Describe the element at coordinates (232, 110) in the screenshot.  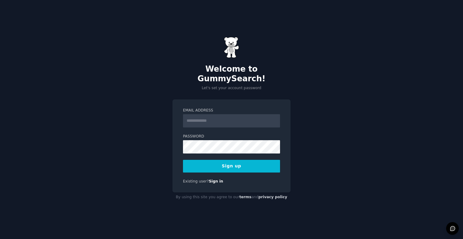
I see `label: Email Address` at that location.